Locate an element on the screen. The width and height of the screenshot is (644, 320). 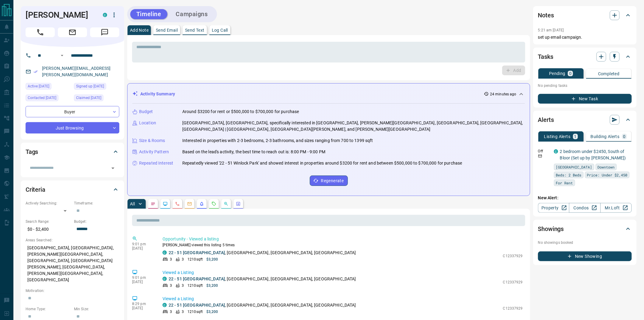
h2: Tasks is located at coordinates (546, 57).